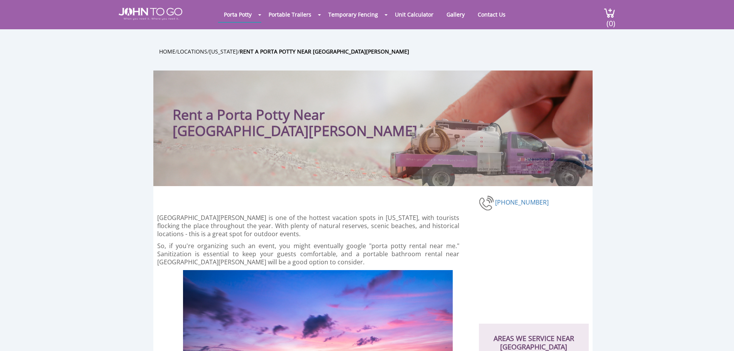 The width and height of the screenshot is (734, 351). I want to click on a: Unit Calculator, so click(414, 14).